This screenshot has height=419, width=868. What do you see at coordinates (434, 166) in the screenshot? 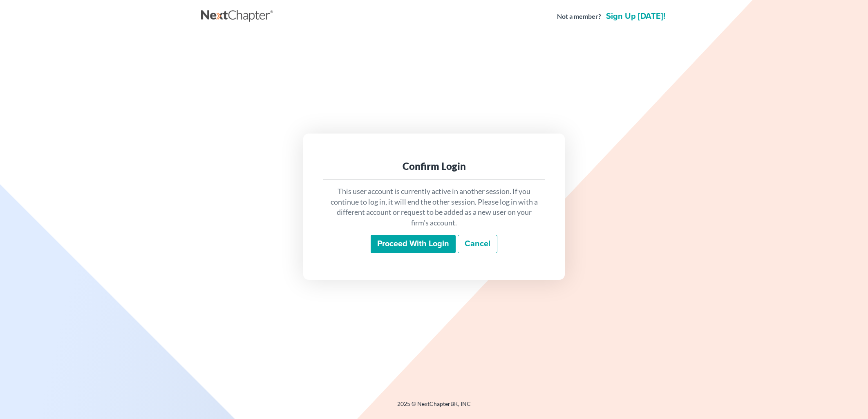
I see `div: Confirm Login` at bounding box center [434, 166].